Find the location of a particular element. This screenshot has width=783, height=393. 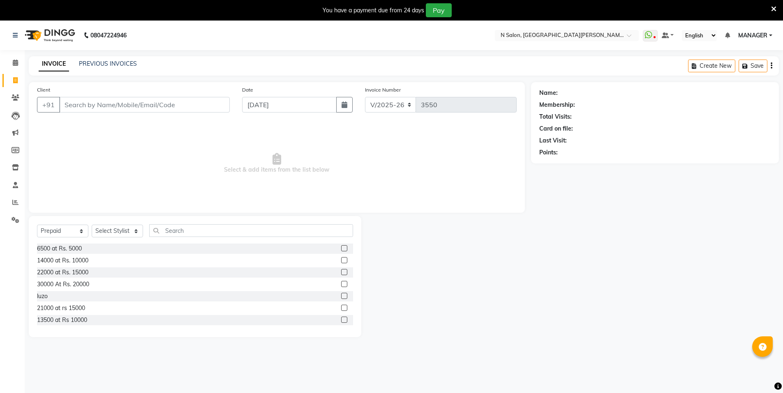

a: INVOICE is located at coordinates (54, 64).